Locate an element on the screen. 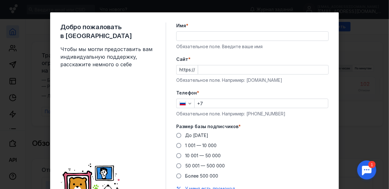  div: Обязательное поле. Введите ваше имя is located at coordinates (253, 47).